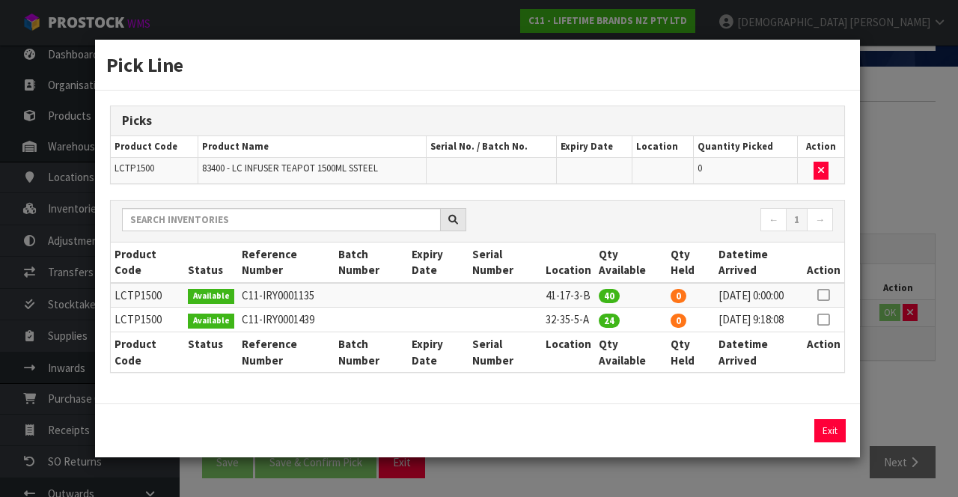 The width and height of the screenshot is (958, 497). Describe the element at coordinates (281, 219) in the screenshot. I see `input: Search inventories` at that location.